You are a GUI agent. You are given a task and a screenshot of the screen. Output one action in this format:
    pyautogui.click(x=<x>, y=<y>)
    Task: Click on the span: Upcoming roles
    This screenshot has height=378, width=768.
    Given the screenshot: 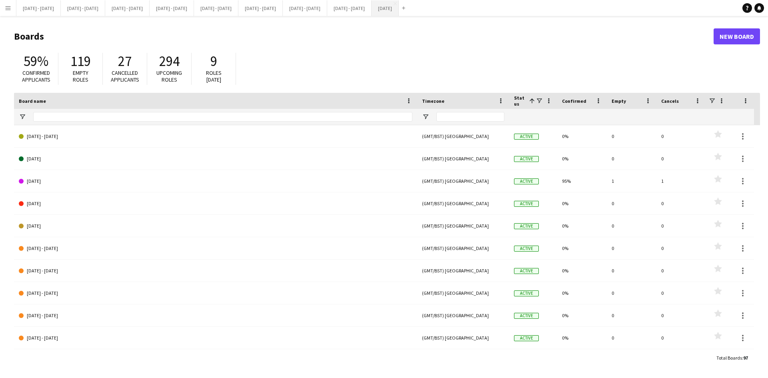 What is the action you would take?
    pyautogui.click(x=169, y=76)
    